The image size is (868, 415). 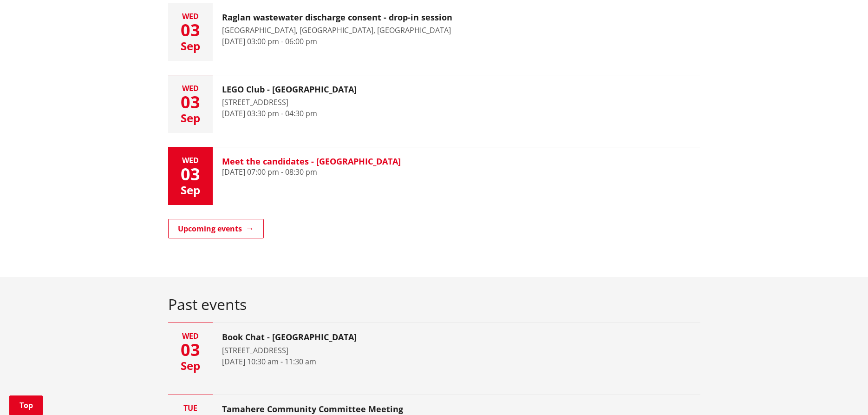 I want to click on h3: Tamahere Community Committee Meeting, so click(x=323, y=409).